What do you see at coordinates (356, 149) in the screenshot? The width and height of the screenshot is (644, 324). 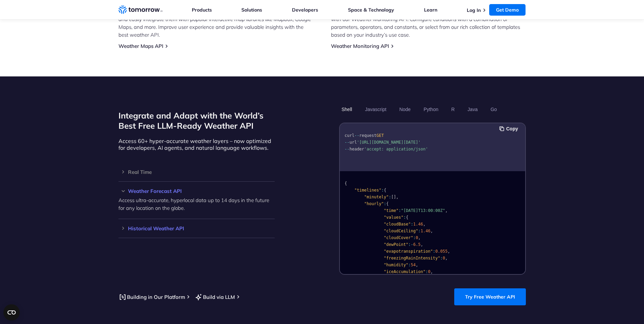 I see `span: header` at bounding box center [356, 149].